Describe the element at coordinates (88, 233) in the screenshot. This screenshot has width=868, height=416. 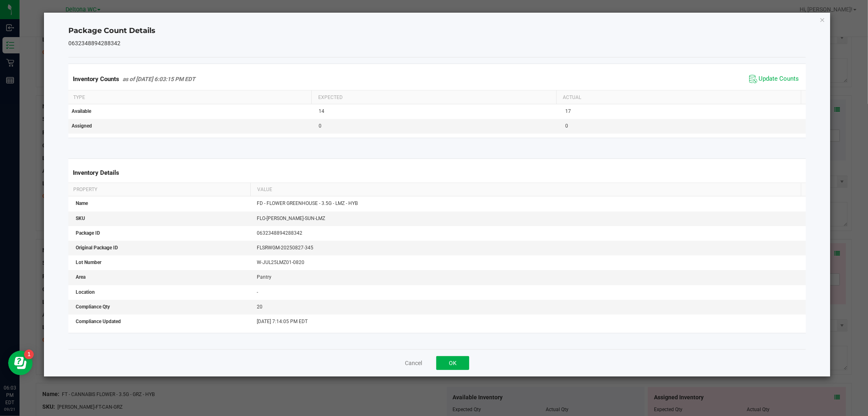
I see `span: Package ID` at that location.